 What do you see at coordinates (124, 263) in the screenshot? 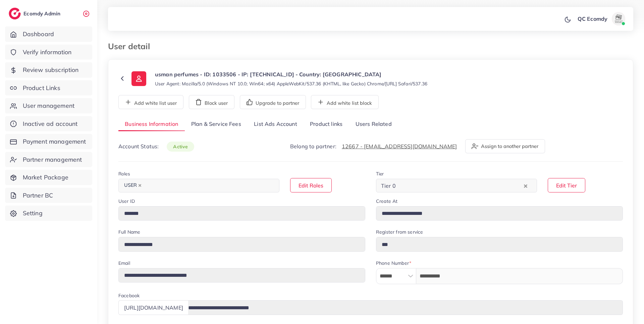
I see `label: Email` at bounding box center [124, 263].